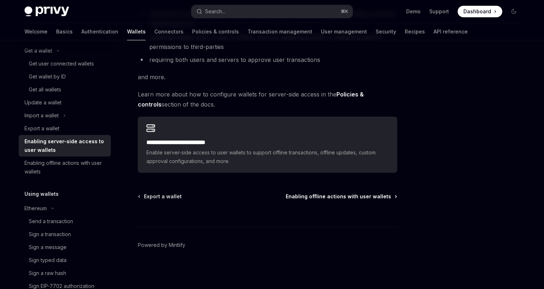  I want to click on div: Update a wallet, so click(43, 103).